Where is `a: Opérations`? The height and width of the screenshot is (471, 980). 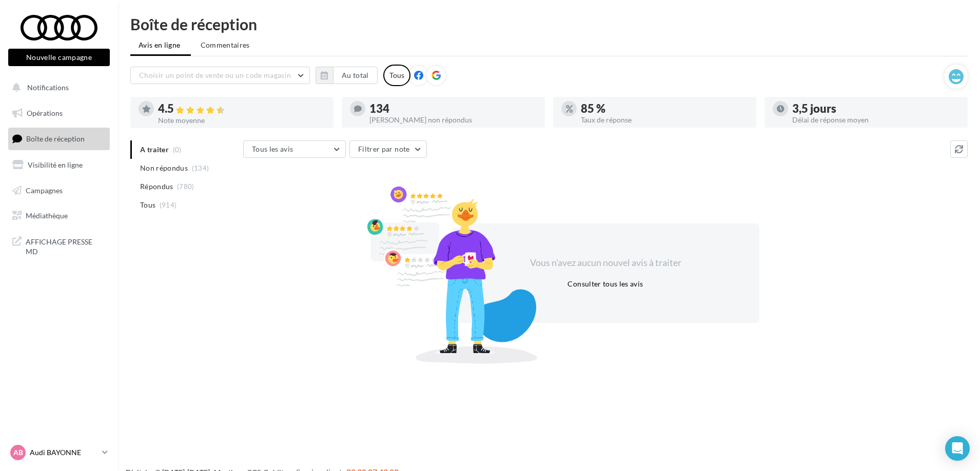 a: Opérations is located at coordinates (59, 113).